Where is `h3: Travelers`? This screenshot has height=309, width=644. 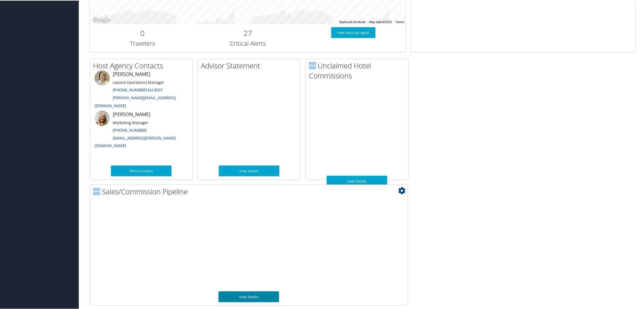 h3: Travelers is located at coordinates (143, 43).